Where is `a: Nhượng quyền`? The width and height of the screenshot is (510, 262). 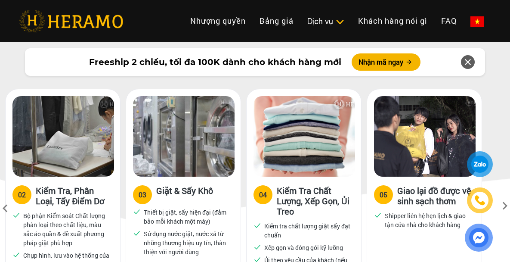
a: Nhượng quyền is located at coordinates (218, 21).